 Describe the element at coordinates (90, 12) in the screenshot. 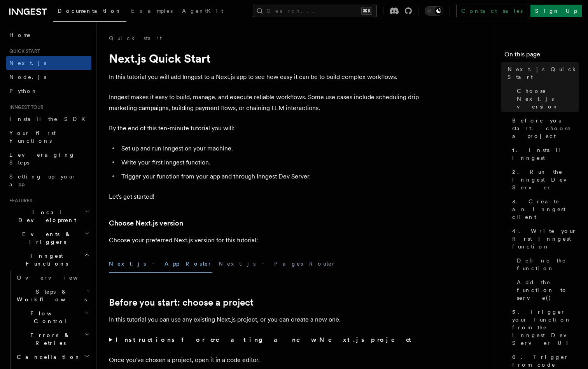

I see `a: Documentation` at that location.